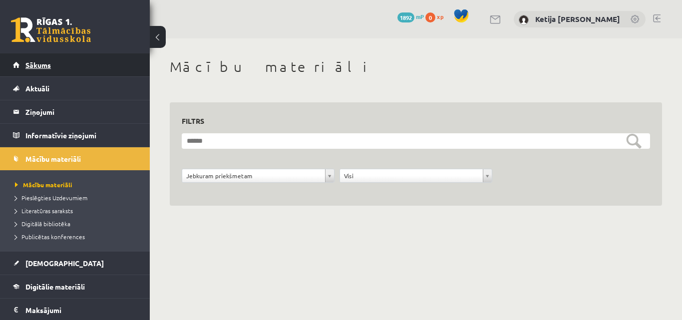  What do you see at coordinates (411, 176) in the screenshot?
I see `span: Visi` at bounding box center [411, 176].